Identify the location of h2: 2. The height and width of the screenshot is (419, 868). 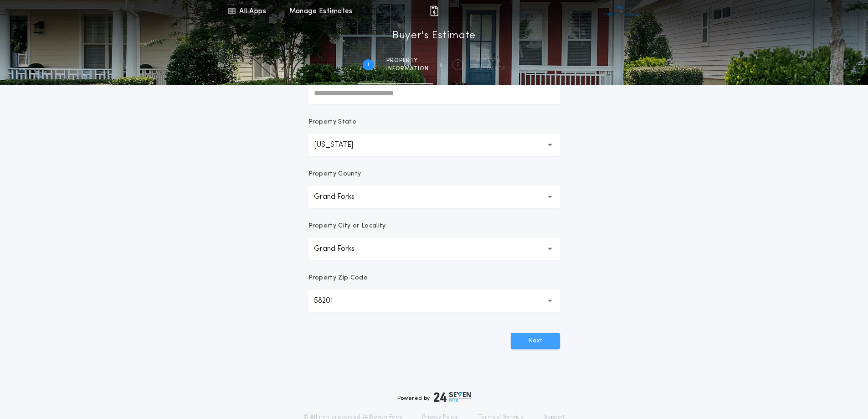
(458, 65).